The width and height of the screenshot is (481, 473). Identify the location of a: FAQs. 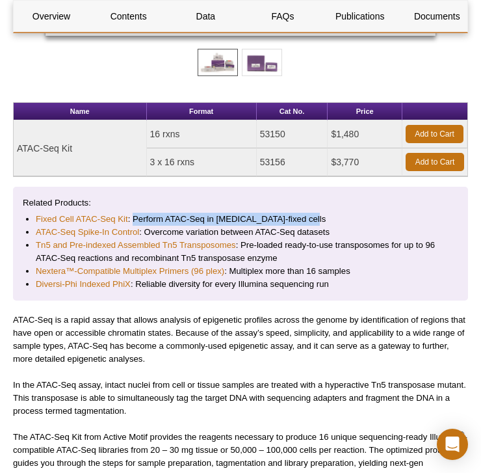
(283, 16).